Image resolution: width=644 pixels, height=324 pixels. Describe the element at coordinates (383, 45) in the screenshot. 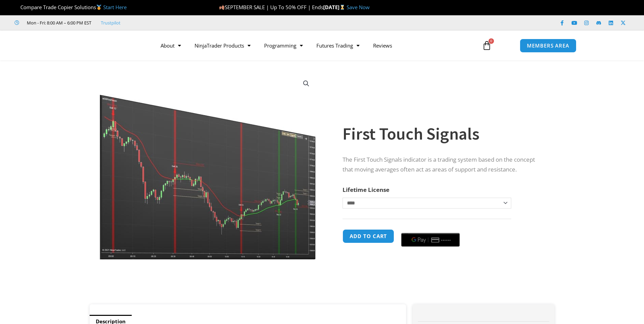

I see `a: Reviews` at that location.